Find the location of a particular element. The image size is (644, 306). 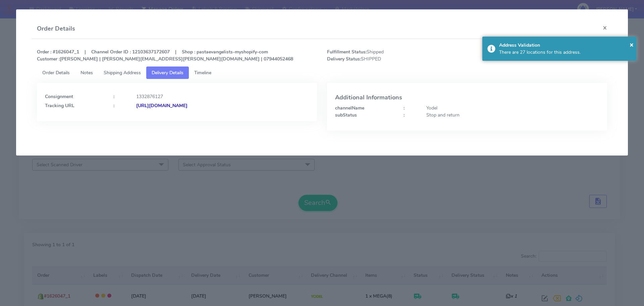

strong: Consignment is located at coordinates (59, 96).